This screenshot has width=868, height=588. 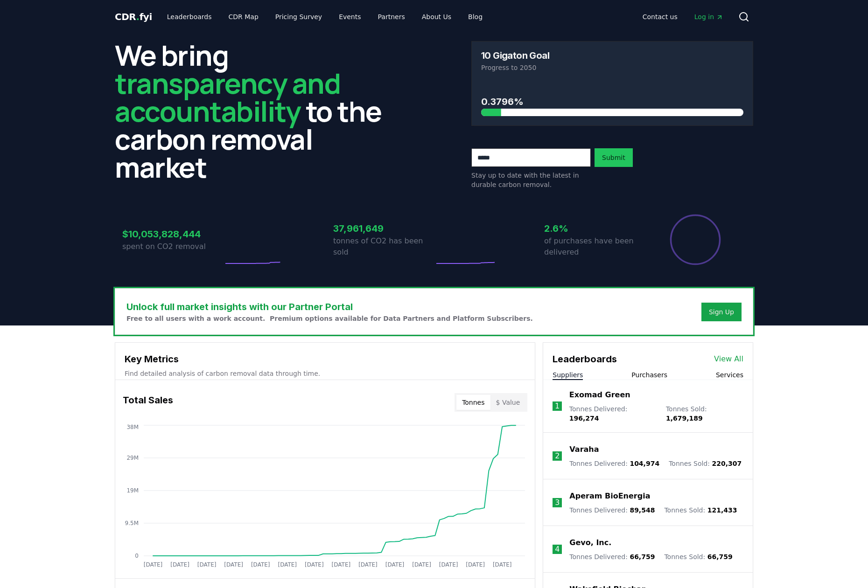 What do you see at coordinates (531, 180) in the screenshot?
I see `p: Stay up to date with the latest in durable carbon removal.` at bounding box center [531, 180].